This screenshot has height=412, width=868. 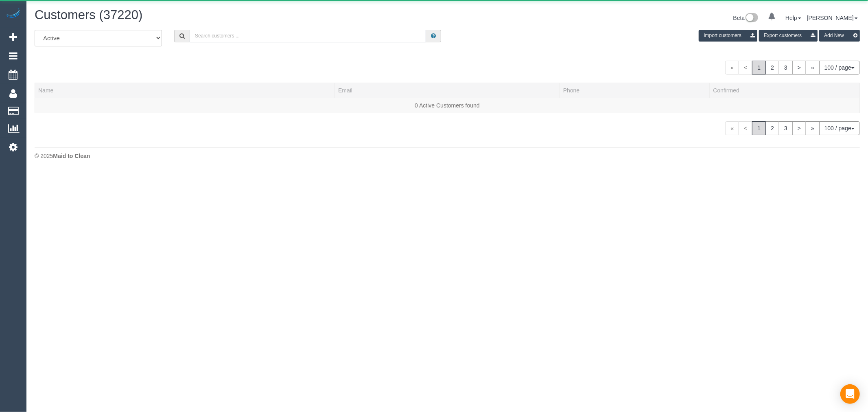 I want to click on th: Email, so click(x=447, y=90).